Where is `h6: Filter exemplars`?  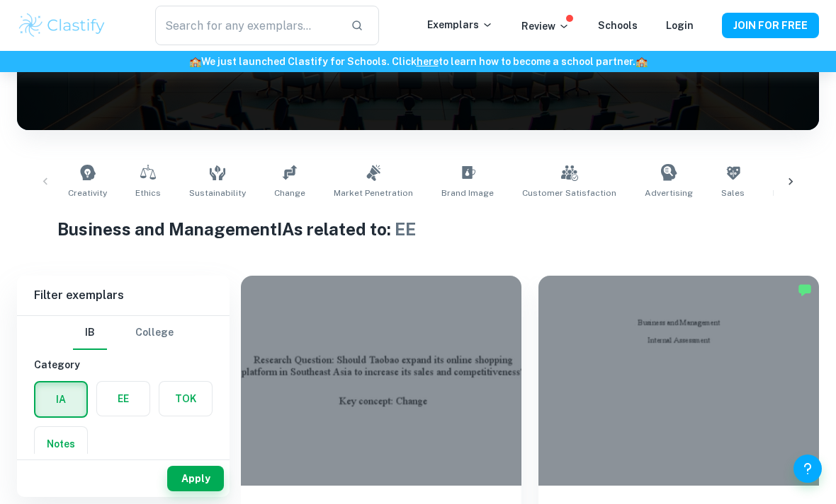 h6: Filter exemplars is located at coordinates (123, 296).